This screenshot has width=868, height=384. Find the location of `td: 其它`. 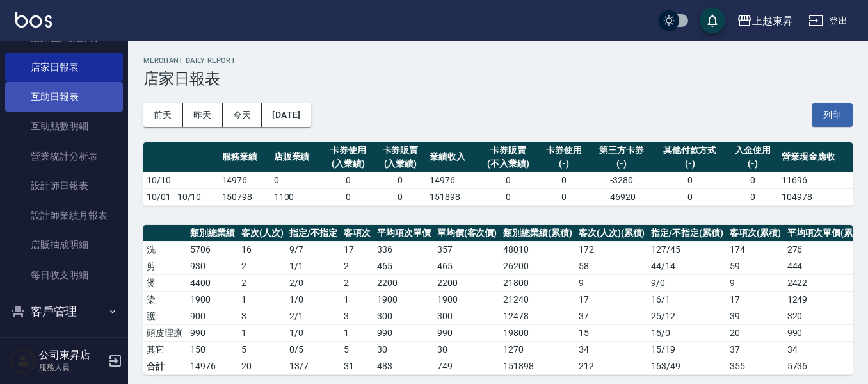

td: 其它 is located at coordinates (165, 349).